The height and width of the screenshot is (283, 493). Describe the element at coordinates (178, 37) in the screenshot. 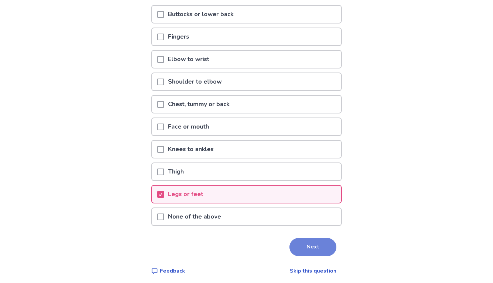

I see `p: Fingers` at that location.